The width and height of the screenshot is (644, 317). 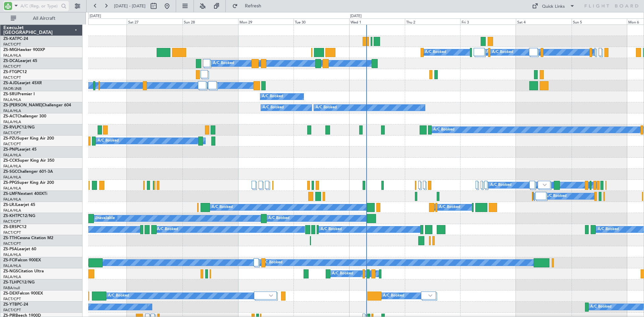 What do you see at coordinates (16, 305) in the screenshot?
I see `a: ZS-YTBPC-24` at bounding box center [16, 305].